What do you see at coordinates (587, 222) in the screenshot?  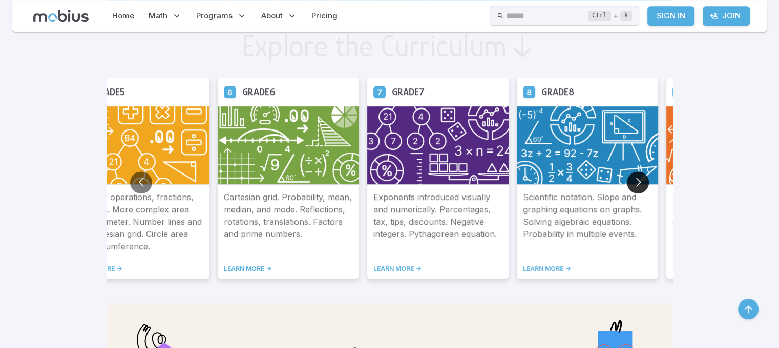 I see `p: Scientific notation. Slope and graphing equations on graphs. Solving algebraic equations. Probabi...` at bounding box center [587, 222].